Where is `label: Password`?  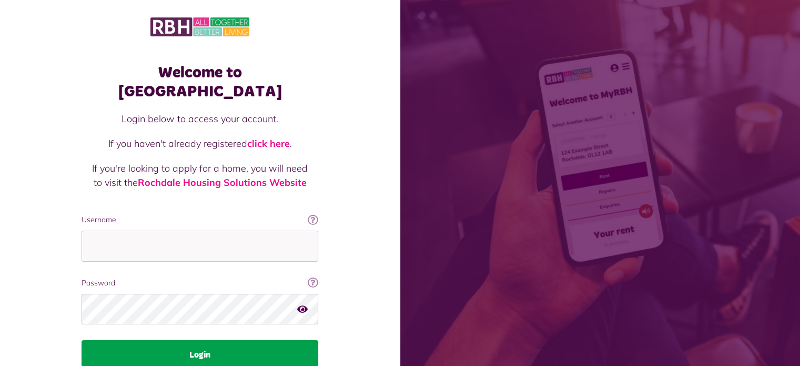 label: Password is located at coordinates (200, 283).